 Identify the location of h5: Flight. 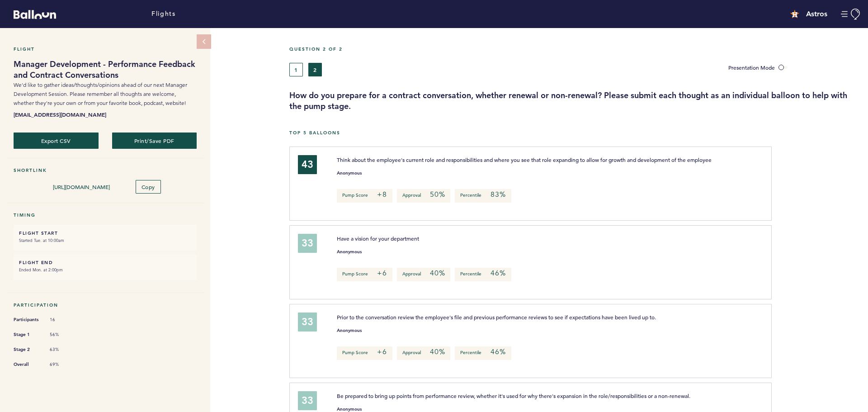
(105, 49).